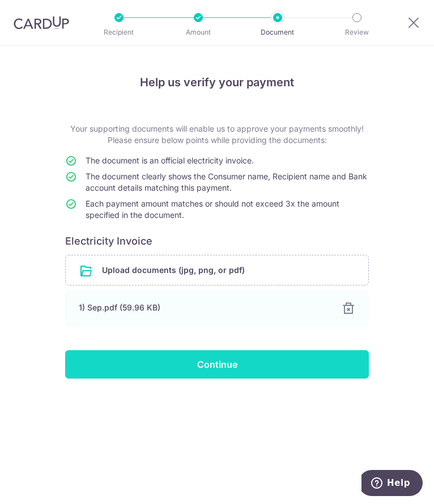  What do you see at coordinates (170, 160) in the screenshot?
I see `span: The document is an official electricity invoice.` at bounding box center [170, 160].